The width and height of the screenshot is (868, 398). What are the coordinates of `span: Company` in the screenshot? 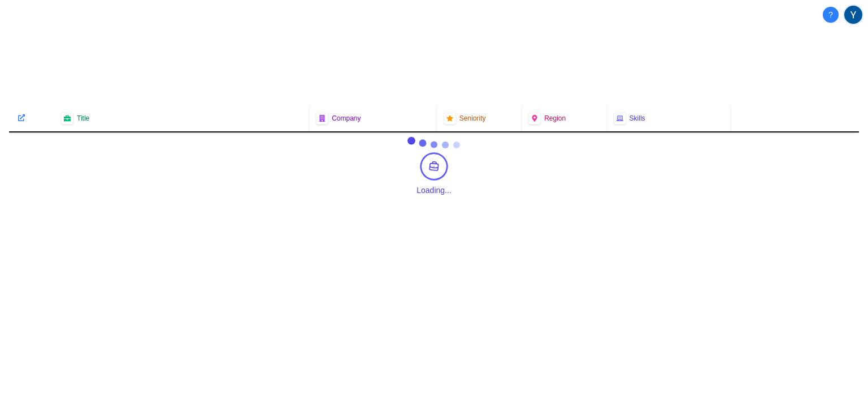 It's located at (346, 119).